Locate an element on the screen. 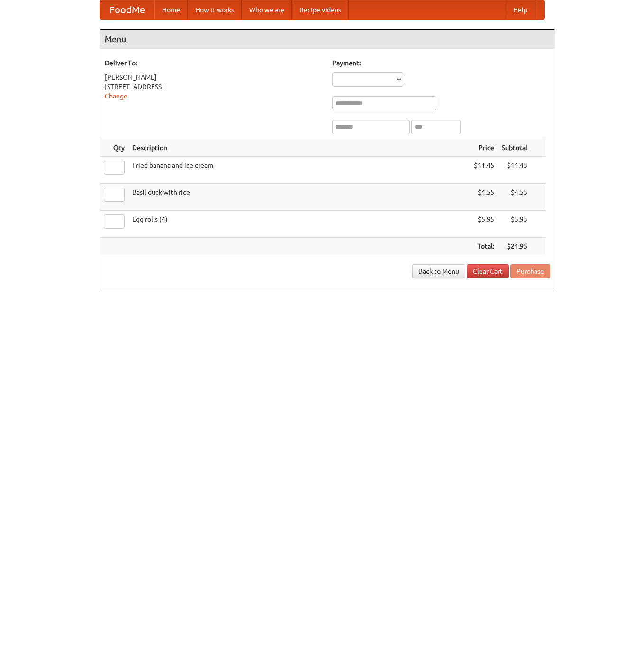 This screenshot has height=670, width=644. a: How it works is located at coordinates (214, 10).